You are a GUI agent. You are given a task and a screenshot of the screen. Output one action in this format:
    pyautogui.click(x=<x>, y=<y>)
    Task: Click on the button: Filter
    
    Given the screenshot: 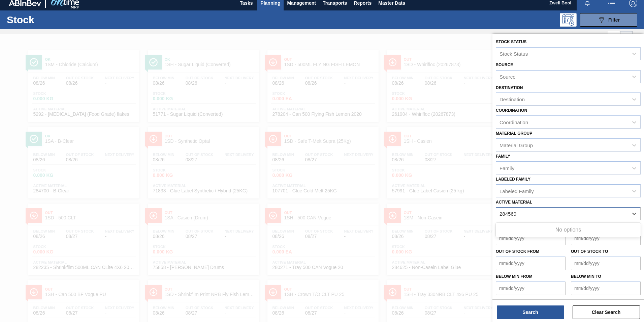 What is the action you would take?
    pyautogui.click(x=609, y=20)
    